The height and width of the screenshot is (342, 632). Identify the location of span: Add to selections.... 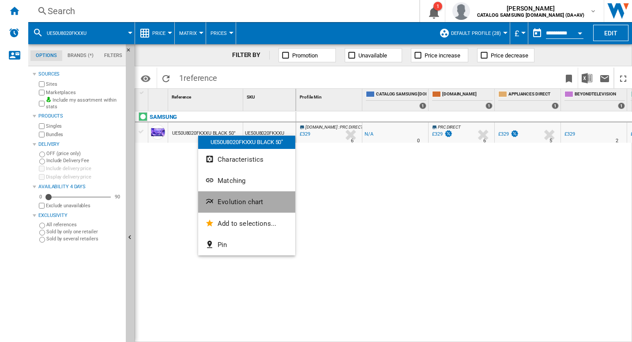
(247, 223).